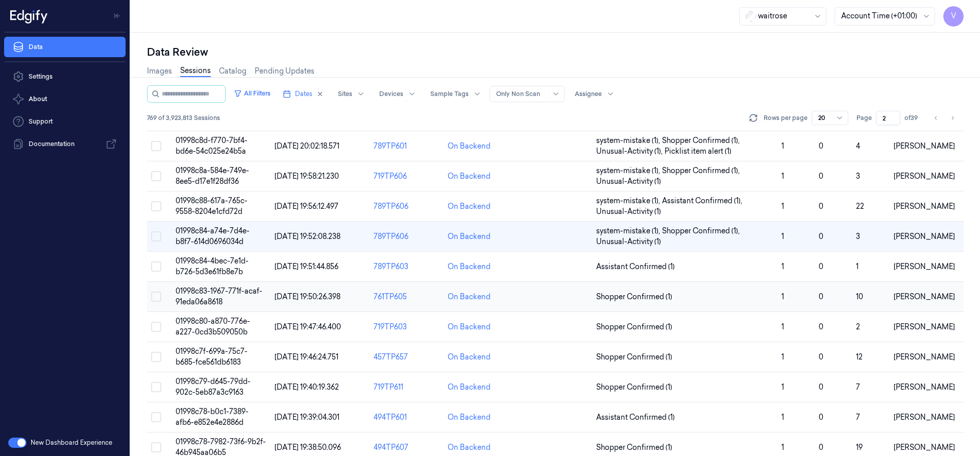 Image resolution: width=980 pixels, height=456 pixels. What do you see at coordinates (159, 71) in the screenshot?
I see `a: Images` at bounding box center [159, 71].